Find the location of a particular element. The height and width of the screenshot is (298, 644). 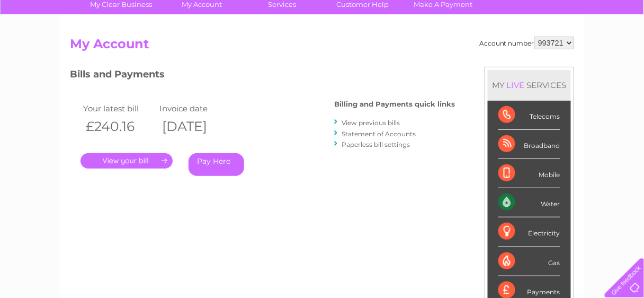

div: Gas is located at coordinates (529, 261).